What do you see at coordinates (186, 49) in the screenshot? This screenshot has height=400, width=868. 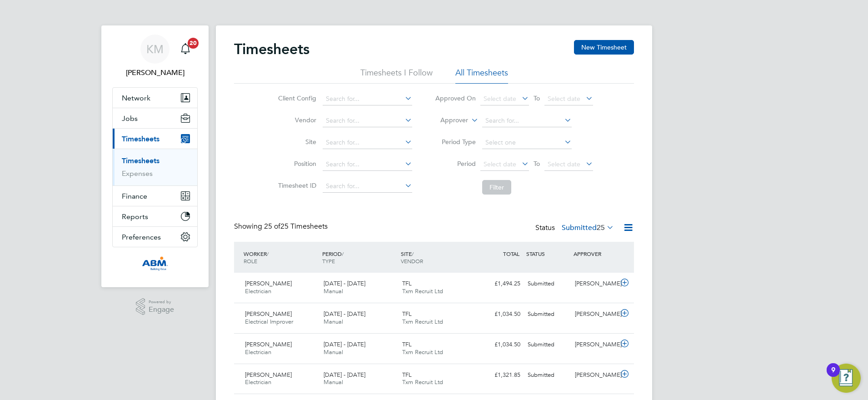 I see `a: 20` at bounding box center [186, 49].